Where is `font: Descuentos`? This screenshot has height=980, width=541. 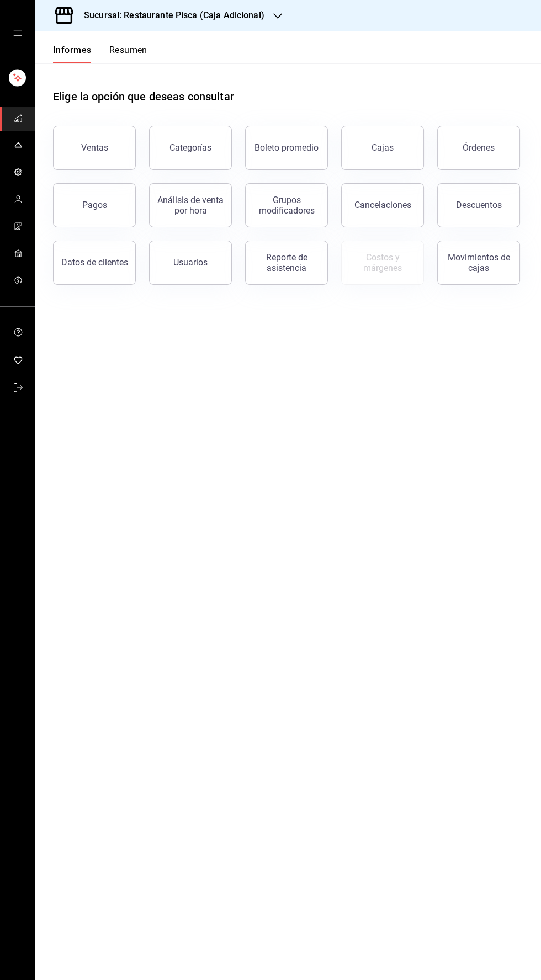 font: Descuentos is located at coordinates (478, 204).